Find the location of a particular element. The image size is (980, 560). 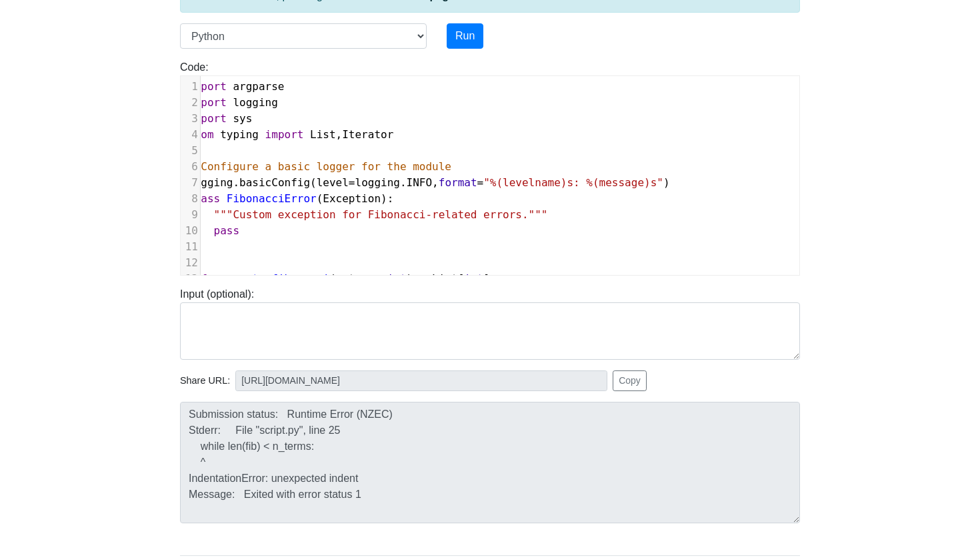

div: Input (optional): is located at coordinates (490, 323).